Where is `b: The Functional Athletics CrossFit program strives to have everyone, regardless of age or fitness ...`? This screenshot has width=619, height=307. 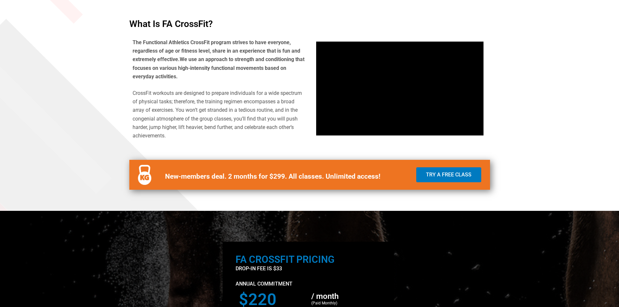
b: The Functional Athletics CrossFit program strives to have everyone, regardless of age or fitness ... is located at coordinates (218, 59).